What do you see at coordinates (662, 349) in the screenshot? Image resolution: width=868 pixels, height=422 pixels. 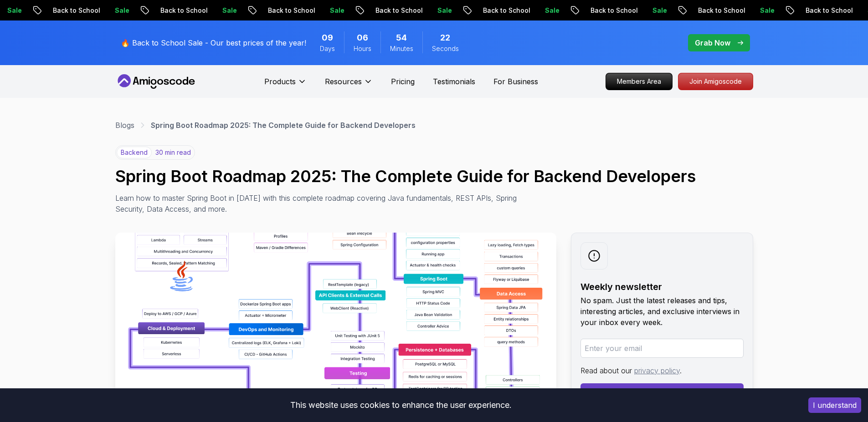 I see `input: Enter your email` at bounding box center [662, 349].